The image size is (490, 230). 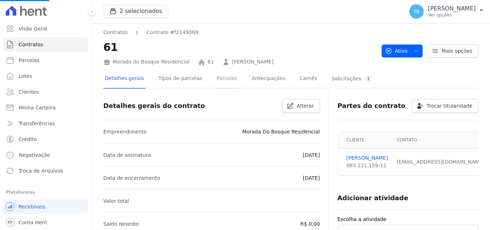 What do you see at coordinates (372, 106) in the screenshot?
I see `h3: Partes do contrato` at bounding box center [372, 106].